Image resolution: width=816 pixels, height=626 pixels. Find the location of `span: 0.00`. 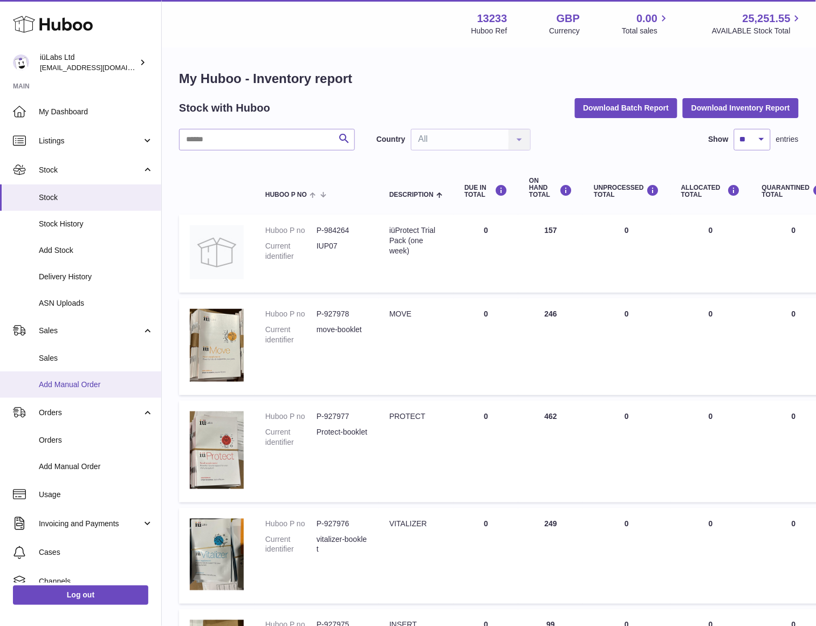

span: 0.00 is located at coordinates (647, 18).